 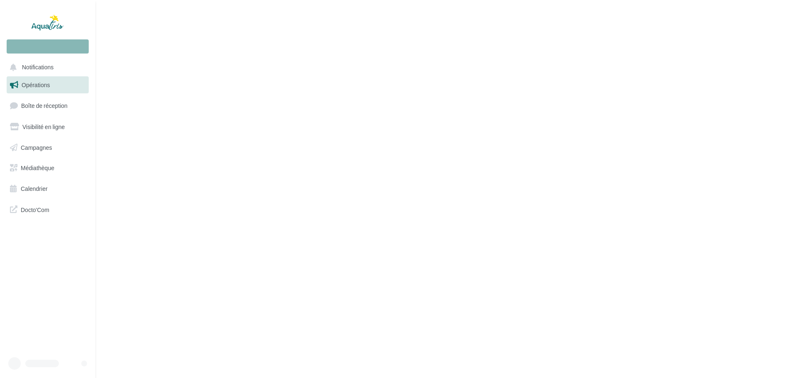 I want to click on a: Boîte de réception, so click(x=48, y=105).